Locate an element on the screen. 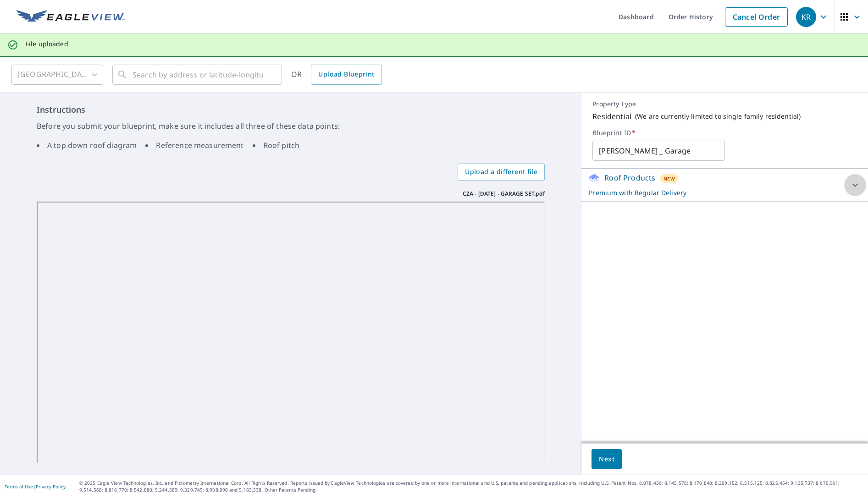 Image resolution: width=868 pixels, height=498 pixels. a: Cancel Order is located at coordinates (756, 17).